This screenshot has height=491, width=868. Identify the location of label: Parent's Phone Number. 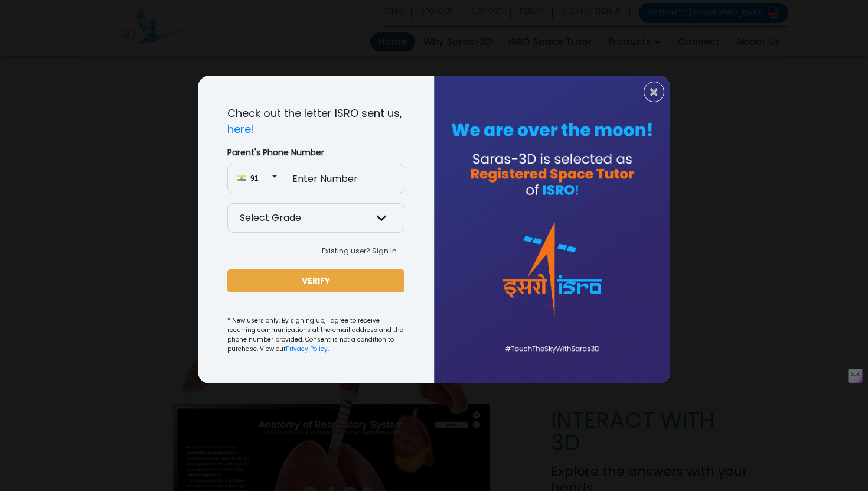
(316, 152).